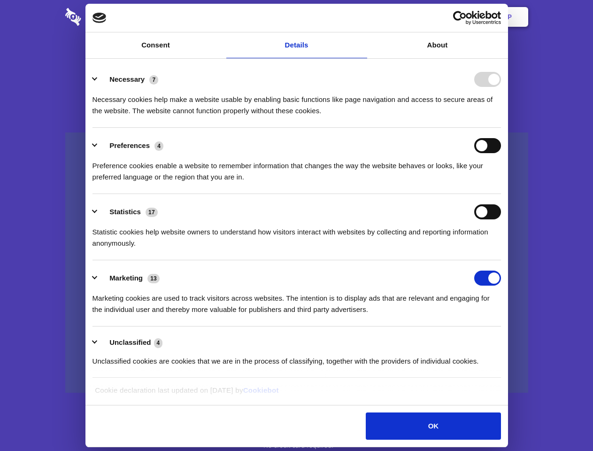 Image resolution: width=593 pixels, height=451 pixels. What do you see at coordinates (402, 17) in the screenshot?
I see `a: Contact` at bounding box center [402, 17].